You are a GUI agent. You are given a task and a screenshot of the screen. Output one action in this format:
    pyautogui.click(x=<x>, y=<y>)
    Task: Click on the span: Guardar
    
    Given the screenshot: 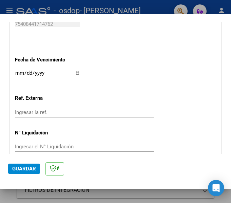 What is the action you would take?
    pyautogui.click(x=24, y=169)
    